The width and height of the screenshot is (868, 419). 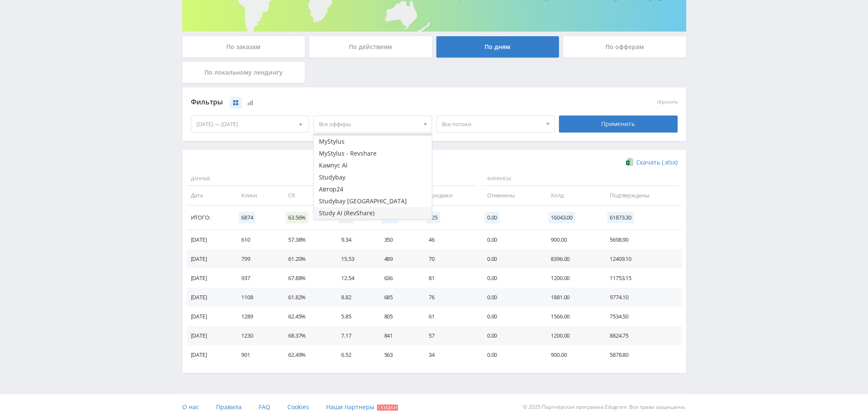 I want to click on td: 57, so click(x=449, y=336).